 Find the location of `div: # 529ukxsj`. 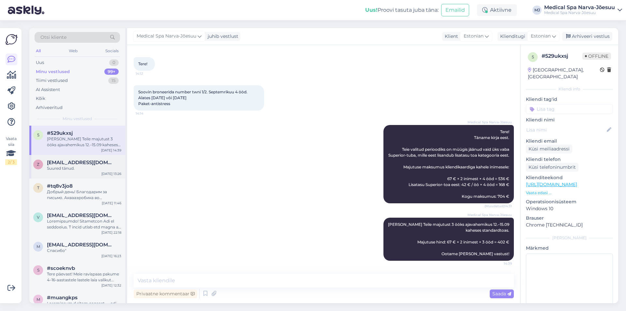

div: # 529ukxsj is located at coordinates (562, 56).